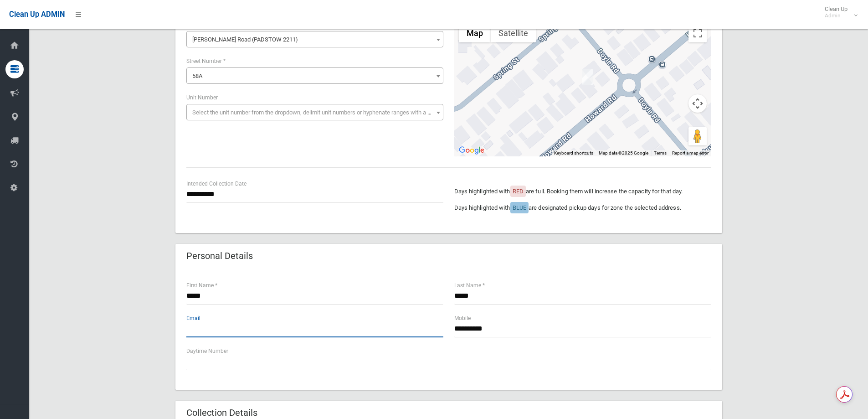 This screenshot has width=868, height=419. What do you see at coordinates (518, 191) in the screenshot?
I see `span: RED` at bounding box center [518, 191].